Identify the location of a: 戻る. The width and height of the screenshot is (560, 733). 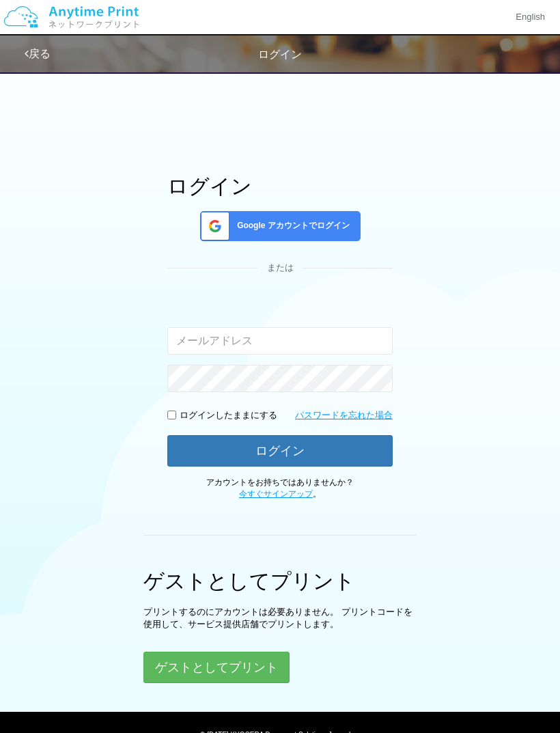
(37, 53).